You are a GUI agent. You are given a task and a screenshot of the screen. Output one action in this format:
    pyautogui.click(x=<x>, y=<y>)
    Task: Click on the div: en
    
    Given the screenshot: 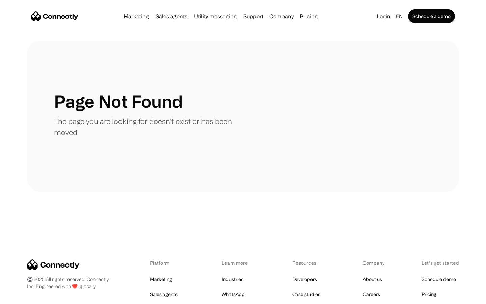 What is the action you would take?
    pyautogui.click(x=400, y=16)
    